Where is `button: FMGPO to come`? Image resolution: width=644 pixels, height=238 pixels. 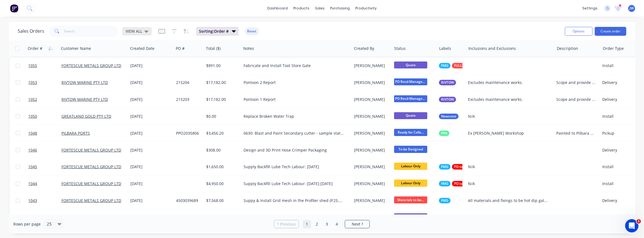
button: FMGPO to come is located at coordinates (457, 184).